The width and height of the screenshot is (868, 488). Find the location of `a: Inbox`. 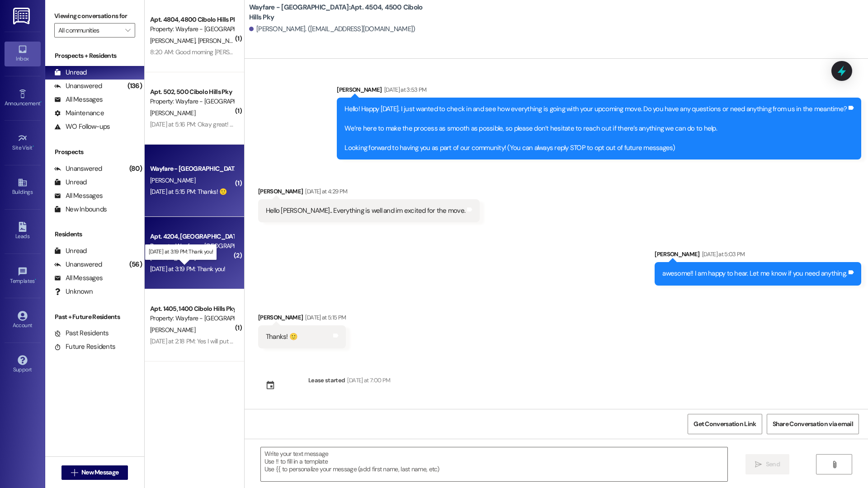

a: Inbox is located at coordinates (23, 54).